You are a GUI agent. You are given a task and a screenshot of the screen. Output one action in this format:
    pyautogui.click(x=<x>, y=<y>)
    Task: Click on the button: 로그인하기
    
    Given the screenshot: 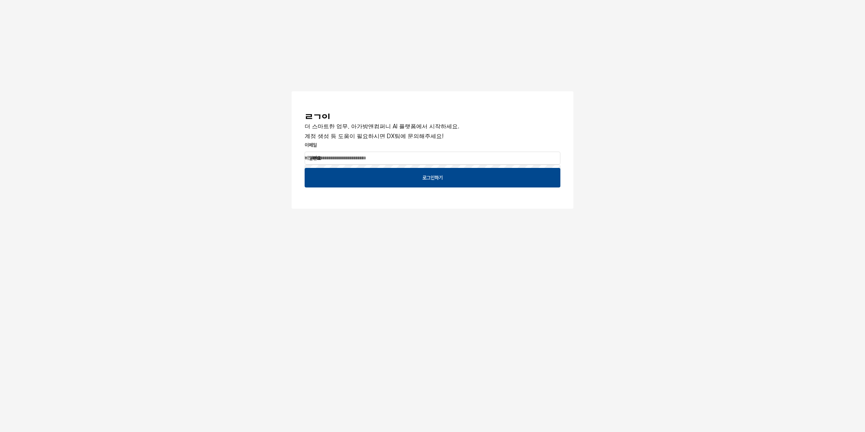 What is the action you would take?
    pyautogui.click(x=433, y=178)
    